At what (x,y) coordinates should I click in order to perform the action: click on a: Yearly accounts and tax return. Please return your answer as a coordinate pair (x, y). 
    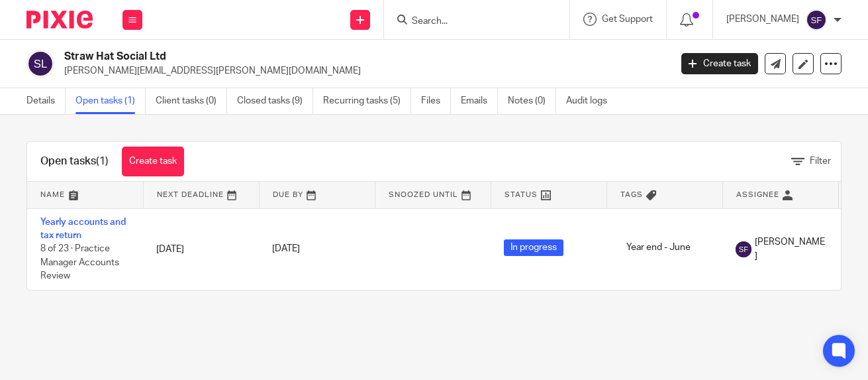
    Looking at the image, I should click on (82, 228).